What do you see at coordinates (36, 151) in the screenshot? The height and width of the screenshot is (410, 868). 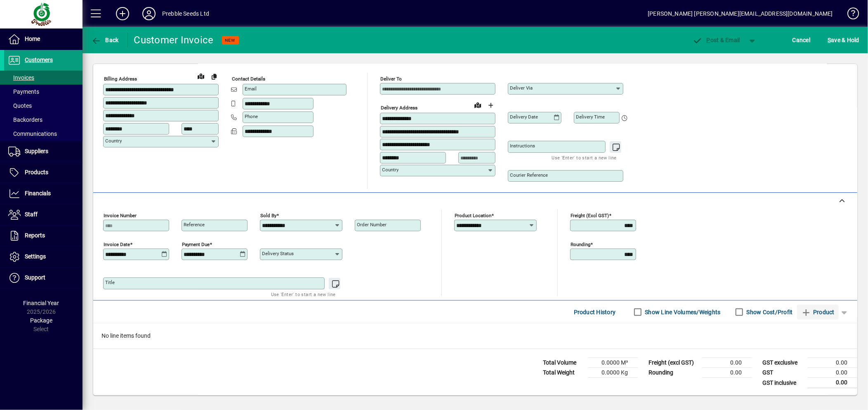 I see `span: Suppliers` at bounding box center [36, 151].